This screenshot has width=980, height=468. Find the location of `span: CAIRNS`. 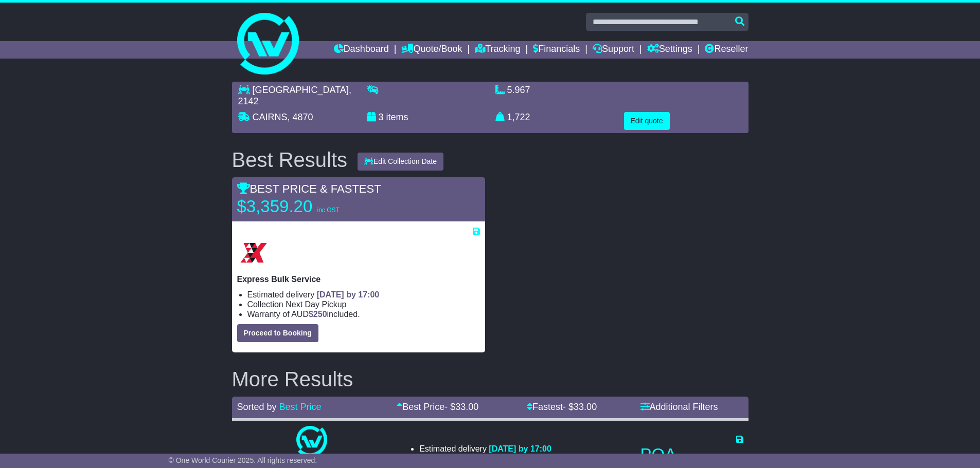

span: CAIRNS is located at coordinates (270, 117).